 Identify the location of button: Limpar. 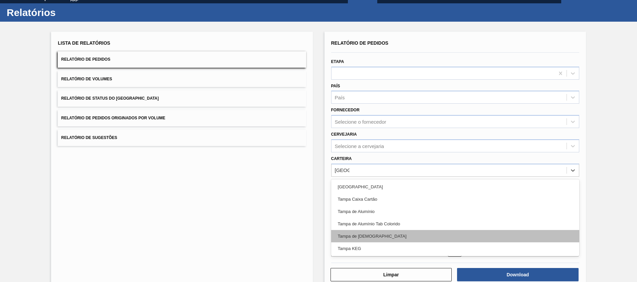
(391, 275).